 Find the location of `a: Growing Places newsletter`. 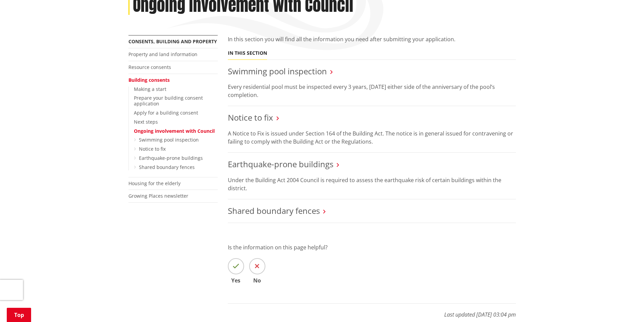

a: Growing Places newsletter is located at coordinates (158, 196).